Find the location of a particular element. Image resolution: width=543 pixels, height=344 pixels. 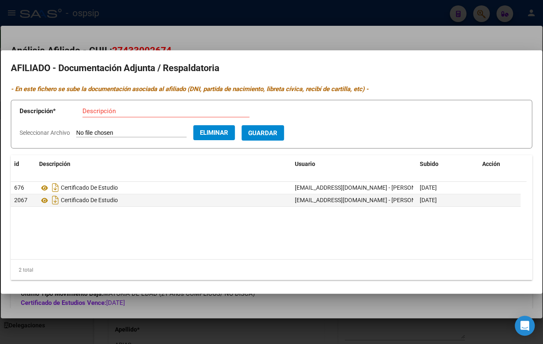

span: 2067 is located at coordinates (21, 200).